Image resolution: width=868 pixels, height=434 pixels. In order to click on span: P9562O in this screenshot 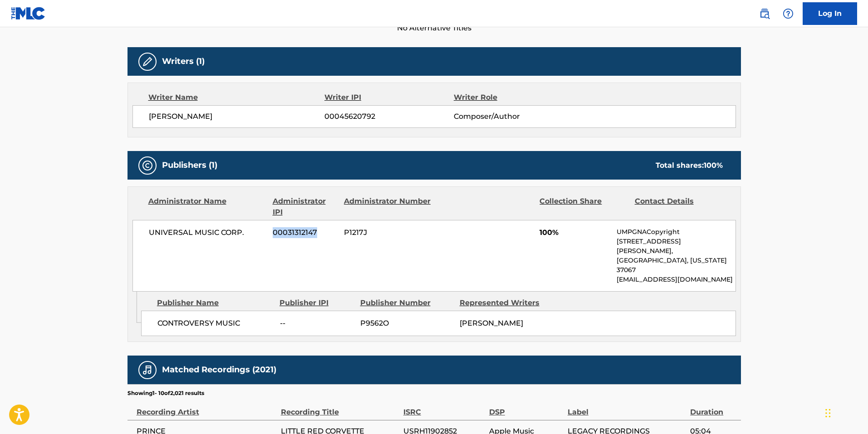, I will do `click(407, 324)`.